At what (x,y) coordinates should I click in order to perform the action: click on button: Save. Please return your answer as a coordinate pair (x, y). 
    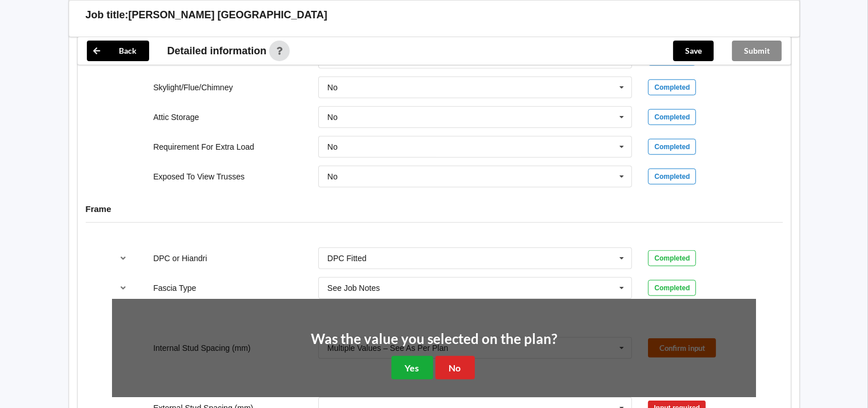
    Looking at the image, I should click on (693, 51).